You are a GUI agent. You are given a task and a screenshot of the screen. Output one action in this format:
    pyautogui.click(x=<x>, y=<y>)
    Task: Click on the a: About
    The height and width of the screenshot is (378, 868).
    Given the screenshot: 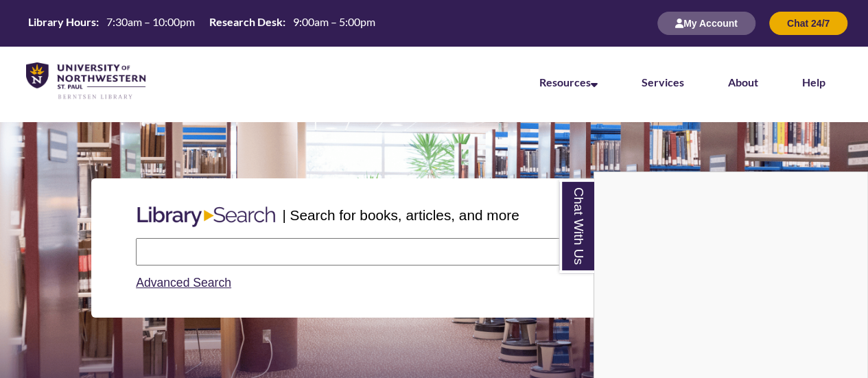 What is the action you would take?
    pyautogui.click(x=743, y=82)
    